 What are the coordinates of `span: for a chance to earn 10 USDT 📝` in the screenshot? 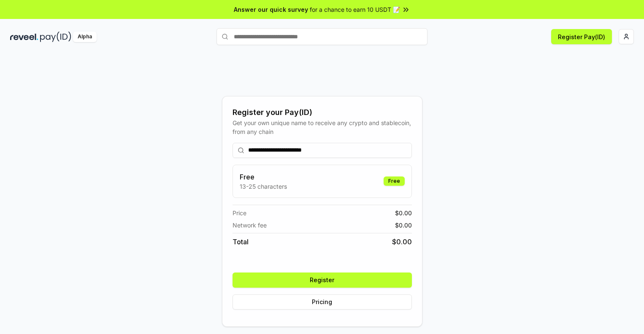 It's located at (355, 9).